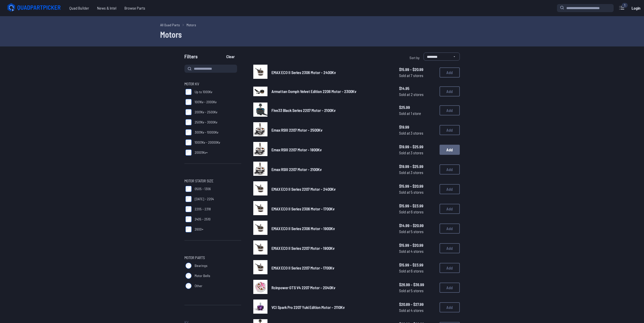  What do you see at coordinates (202, 276) in the screenshot?
I see `span: Motor Bells` at bounding box center [202, 276].